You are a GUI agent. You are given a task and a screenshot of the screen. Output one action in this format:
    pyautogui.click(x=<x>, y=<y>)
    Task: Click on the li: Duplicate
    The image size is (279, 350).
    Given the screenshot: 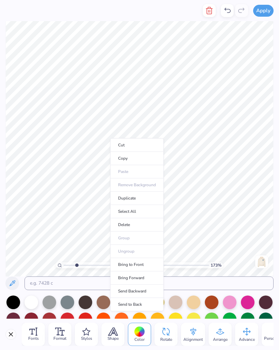 What is the action you would take?
    pyautogui.click(x=137, y=198)
    